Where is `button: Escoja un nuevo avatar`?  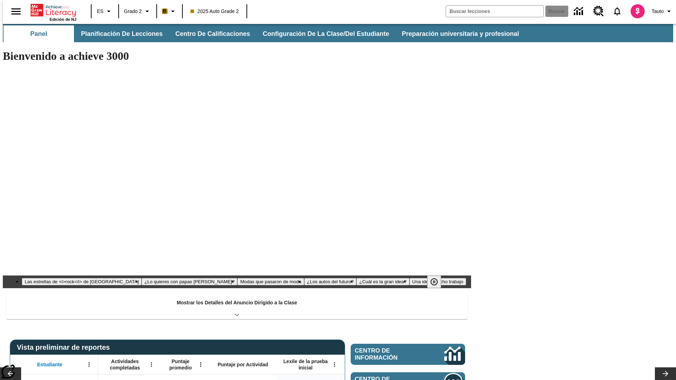
button: Escoja un nuevo avatar is located at coordinates (638, 11).